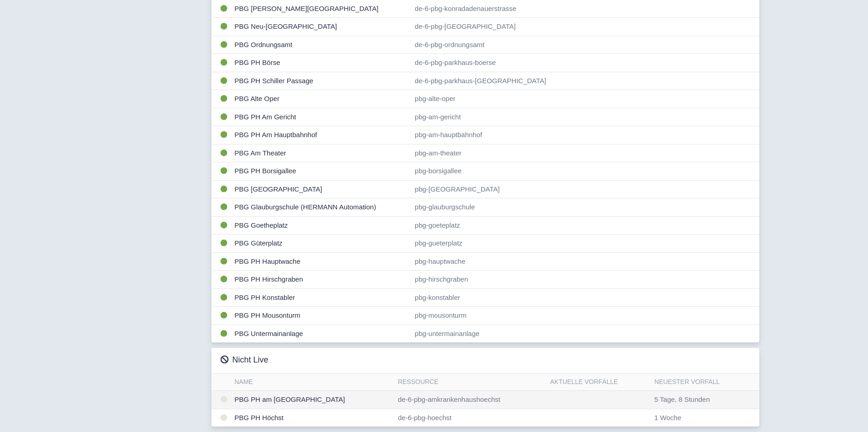 This screenshot has width=868, height=432. I want to click on span: 1 Woche, so click(668, 417).